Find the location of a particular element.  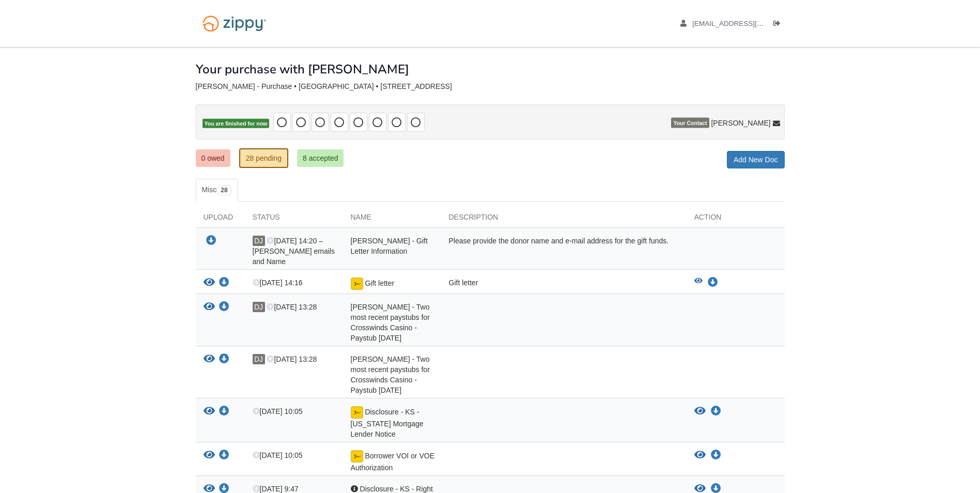

span: dsmith012698@gmail.com is located at coordinates (752, 24).